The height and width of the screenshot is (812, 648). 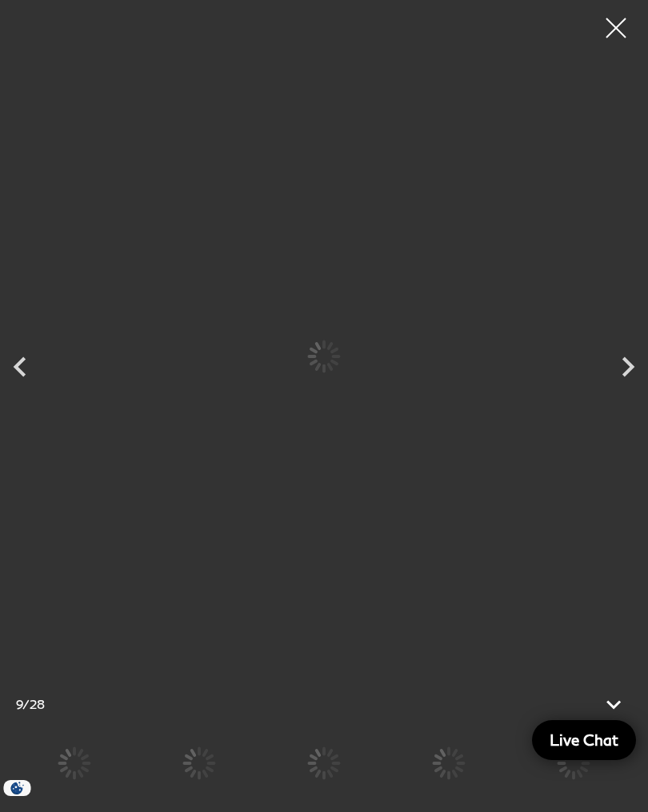 What do you see at coordinates (37, 704) in the screenshot?
I see `span: 28` at bounding box center [37, 704].